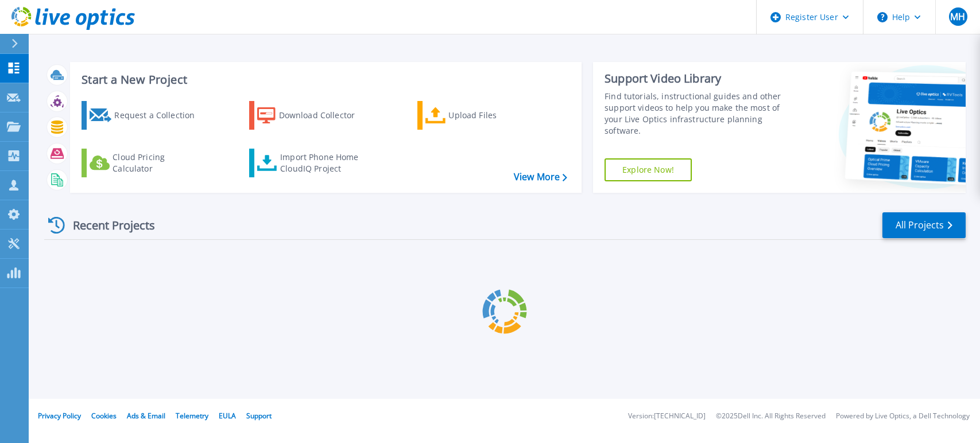 The image size is (980, 443). I want to click on div: Request a Collection, so click(160, 115).